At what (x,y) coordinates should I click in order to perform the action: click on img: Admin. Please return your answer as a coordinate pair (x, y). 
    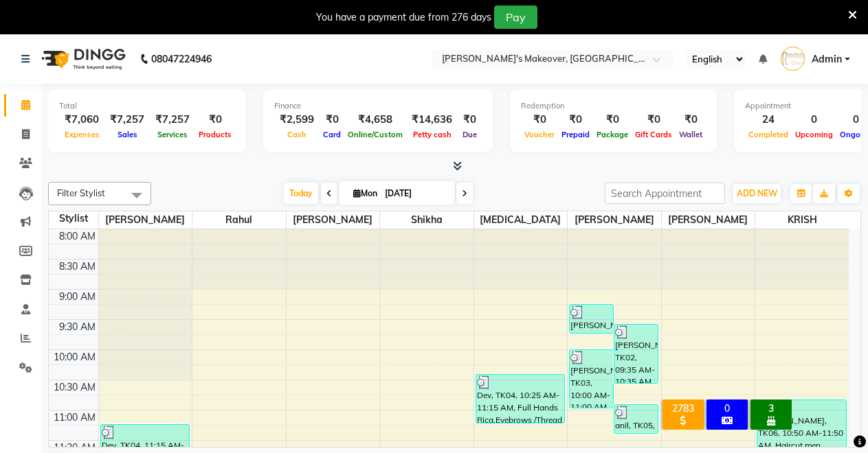
    Looking at the image, I should click on (793, 58).